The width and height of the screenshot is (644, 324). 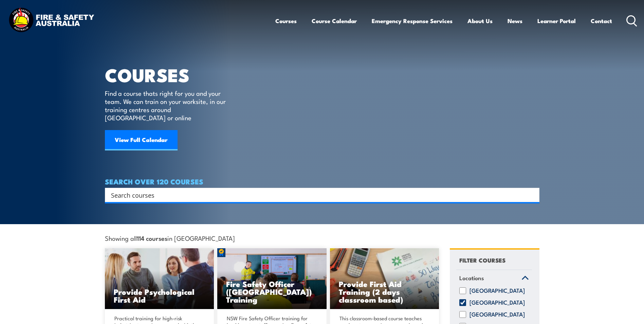 What do you see at coordinates (385, 279) in the screenshot?
I see `a: Provide First Aid Training (2 days classroom based)` at bounding box center [385, 279].